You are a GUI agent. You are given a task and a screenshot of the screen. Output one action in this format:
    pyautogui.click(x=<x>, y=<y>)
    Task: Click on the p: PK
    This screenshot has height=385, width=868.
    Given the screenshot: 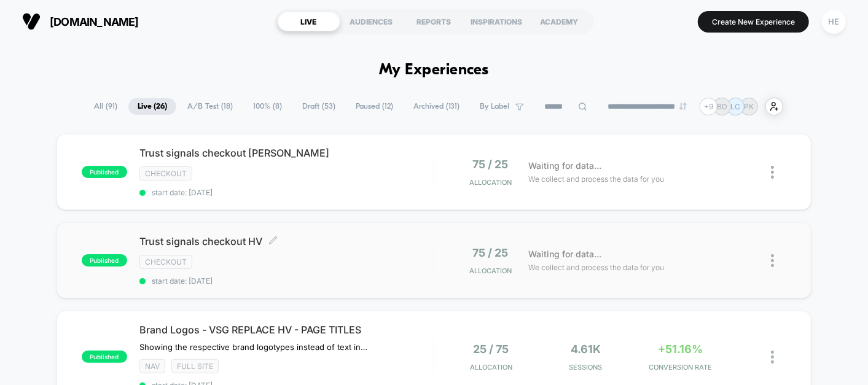 What is the action you would take?
    pyautogui.click(x=749, y=106)
    